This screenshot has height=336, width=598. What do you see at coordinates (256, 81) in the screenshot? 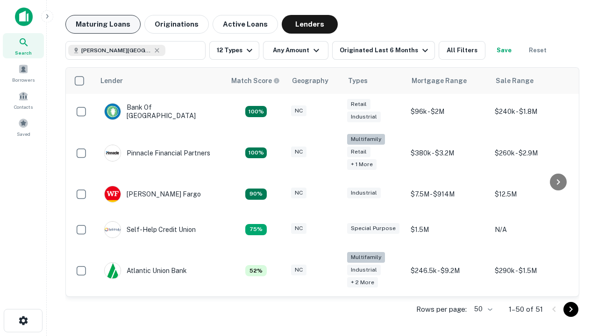
I see `th: Capitalize uses an advanced AI algorithm to match your search with the best lender. The match sco...` at bounding box center [256, 81].